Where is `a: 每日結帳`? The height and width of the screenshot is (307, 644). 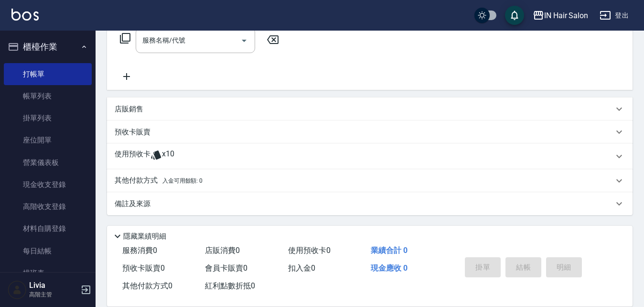
a: 每日結帳 is located at coordinates (48, 251).